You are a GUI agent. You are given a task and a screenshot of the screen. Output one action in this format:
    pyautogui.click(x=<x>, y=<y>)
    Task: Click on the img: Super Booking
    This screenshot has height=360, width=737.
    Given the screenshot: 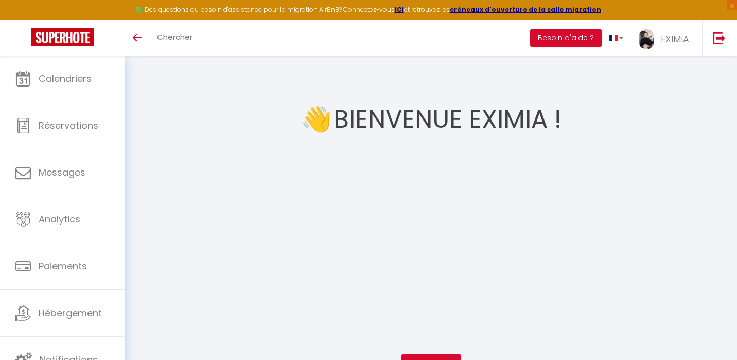 What is the action you would take?
    pyautogui.click(x=62, y=37)
    